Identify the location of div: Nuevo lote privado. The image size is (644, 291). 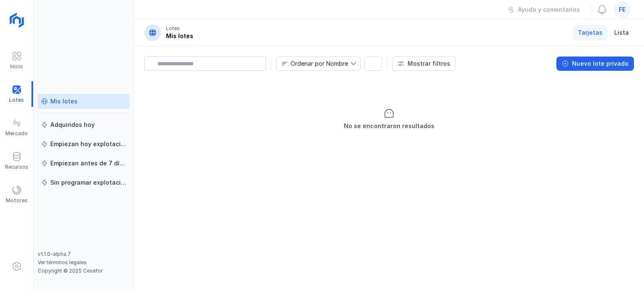
(600, 64).